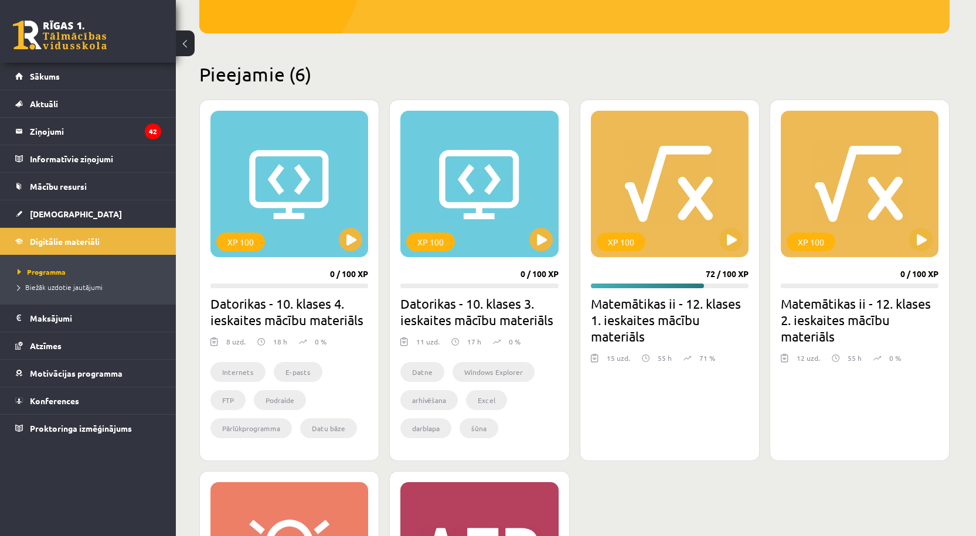 Image resolution: width=976 pixels, height=536 pixels. I want to click on span: Motivācijas programma, so click(76, 373).